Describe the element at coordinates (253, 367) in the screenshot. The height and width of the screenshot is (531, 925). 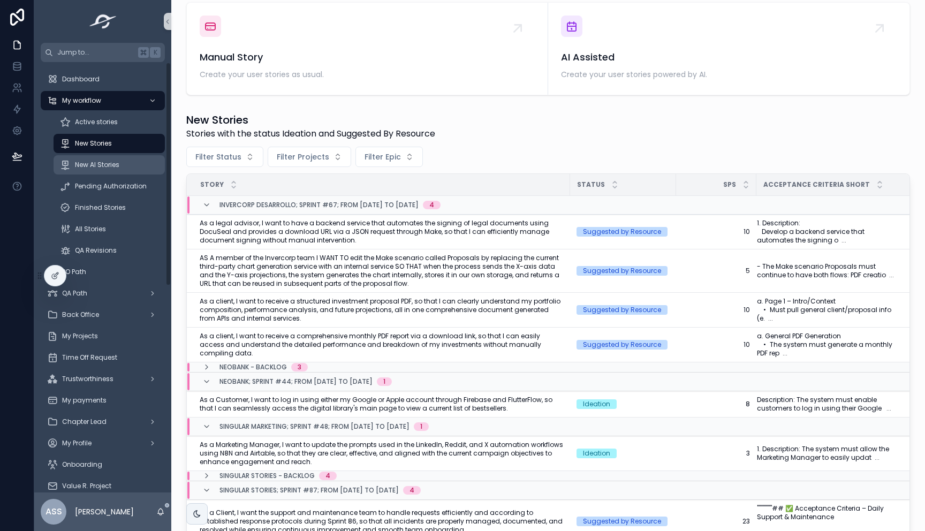
I see `span: Neobank - Backlog` at that location.